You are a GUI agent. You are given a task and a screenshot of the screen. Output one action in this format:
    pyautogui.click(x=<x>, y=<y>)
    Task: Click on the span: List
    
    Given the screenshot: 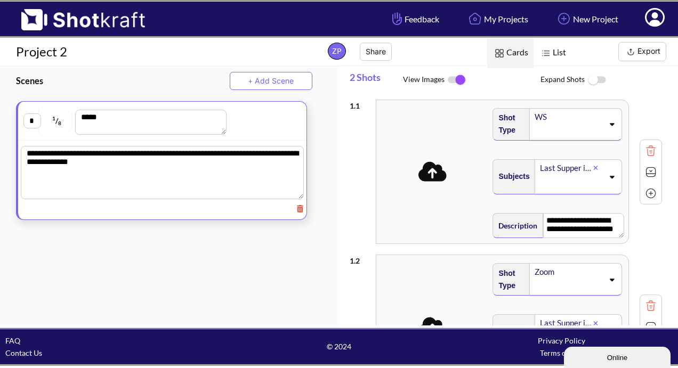 What is the action you would take?
    pyautogui.click(x=552, y=53)
    